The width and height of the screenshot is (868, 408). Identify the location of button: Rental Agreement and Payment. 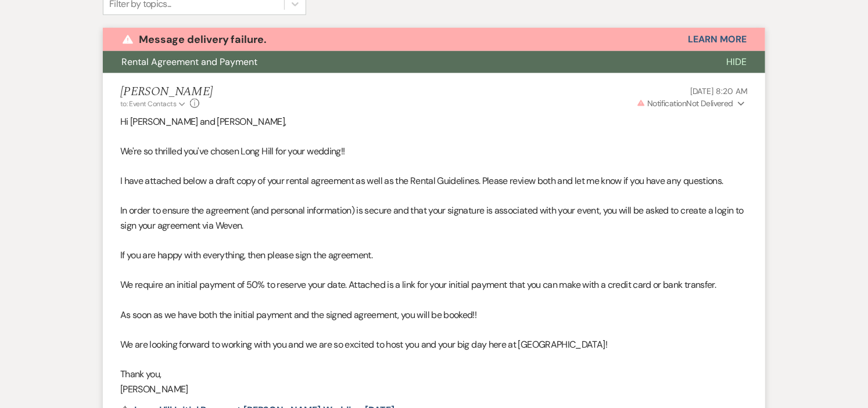
(405, 62).